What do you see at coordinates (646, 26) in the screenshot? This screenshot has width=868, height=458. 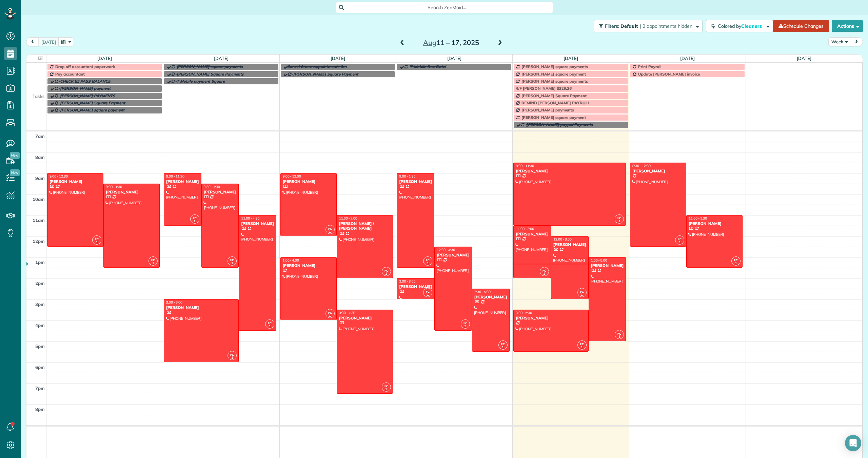 I see `a: Filters: Default | 2 appointments hidden` at bounding box center [646, 26].